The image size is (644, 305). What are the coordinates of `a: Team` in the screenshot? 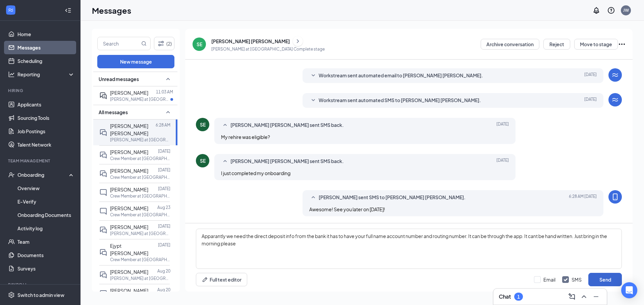 It's located at (46, 242).